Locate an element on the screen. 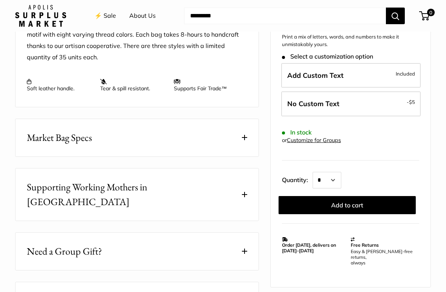 Image resolution: width=446 pixels, height=292 pixels. p: Supports Fair Trade™ is located at coordinates (207, 85).